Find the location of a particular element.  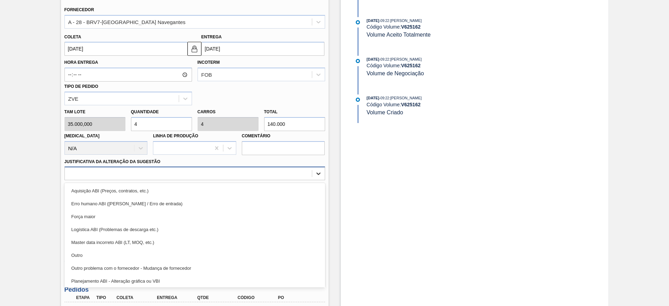

div: Master data incorreto ABI (LT, MOQ, etc.) is located at coordinates (195, 242).